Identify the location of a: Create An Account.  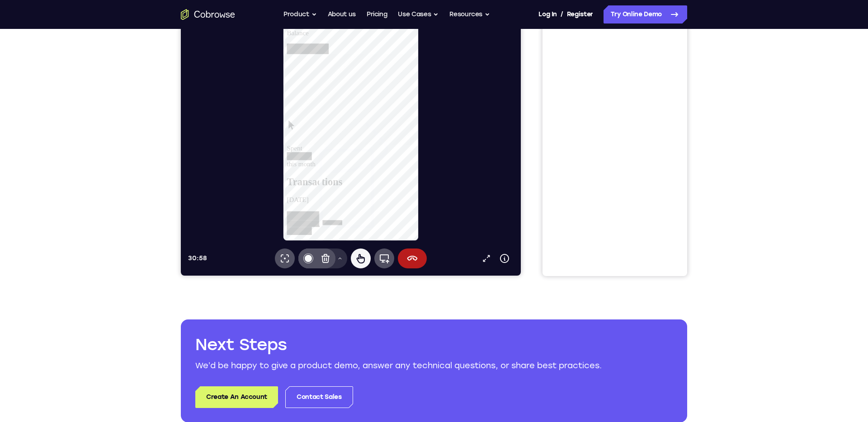
(236, 397).